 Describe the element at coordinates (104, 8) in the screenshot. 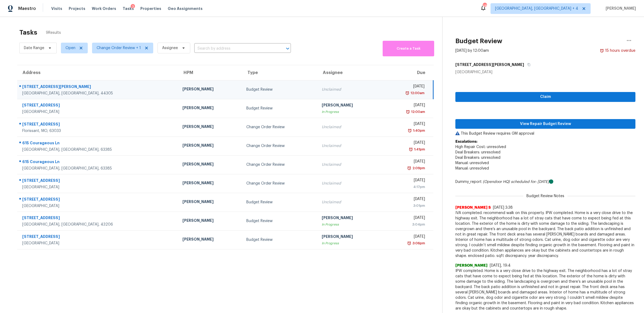

I see `span: Work Orders` at that location.